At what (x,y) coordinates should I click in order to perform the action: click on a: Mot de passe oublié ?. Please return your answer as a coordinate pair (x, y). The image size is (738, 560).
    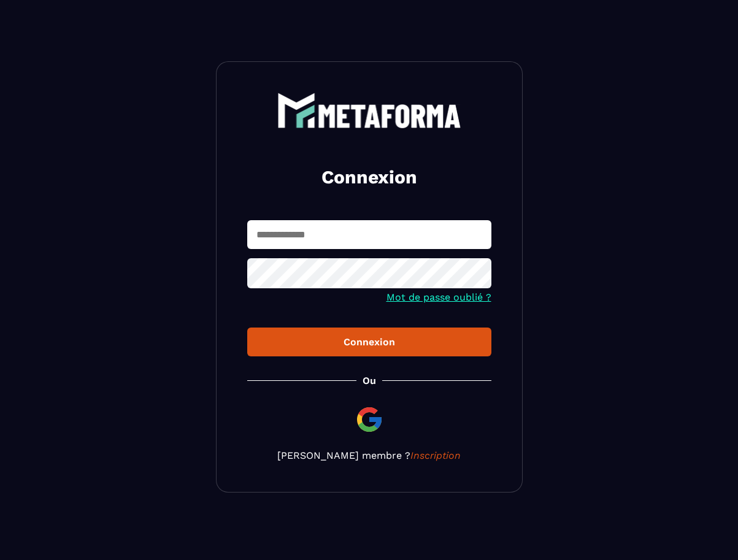
    Looking at the image, I should click on (439, 297).